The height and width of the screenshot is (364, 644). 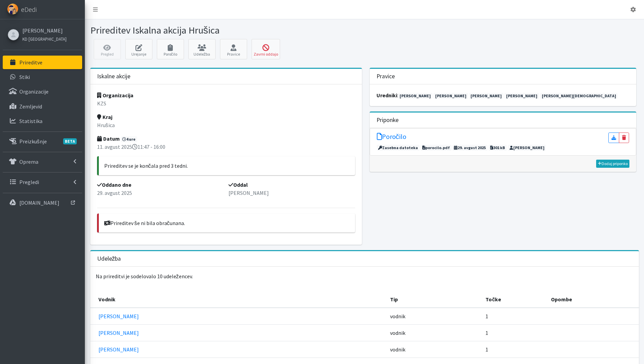 What do you see at coordinates (160, 193) in the screenshot?
I see `p: 29. avgust 2025` at bounding box center [160, 193].